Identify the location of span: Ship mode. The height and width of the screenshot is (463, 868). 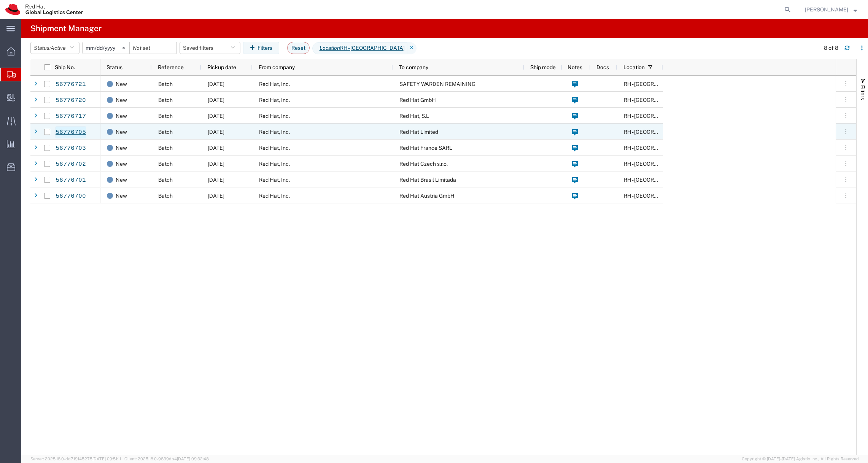
(543, 67).